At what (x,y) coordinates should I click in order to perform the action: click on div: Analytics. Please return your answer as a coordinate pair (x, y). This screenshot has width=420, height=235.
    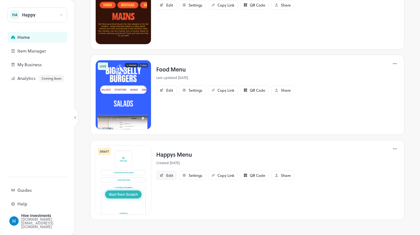
    Looking at the image, I should click on (48, 78).